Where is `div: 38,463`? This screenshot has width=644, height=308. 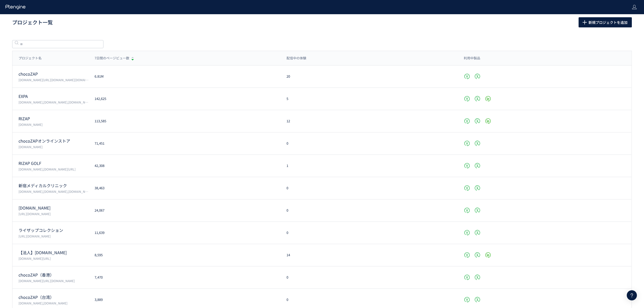 div: 38,463 is located at coordinates (184, 188).